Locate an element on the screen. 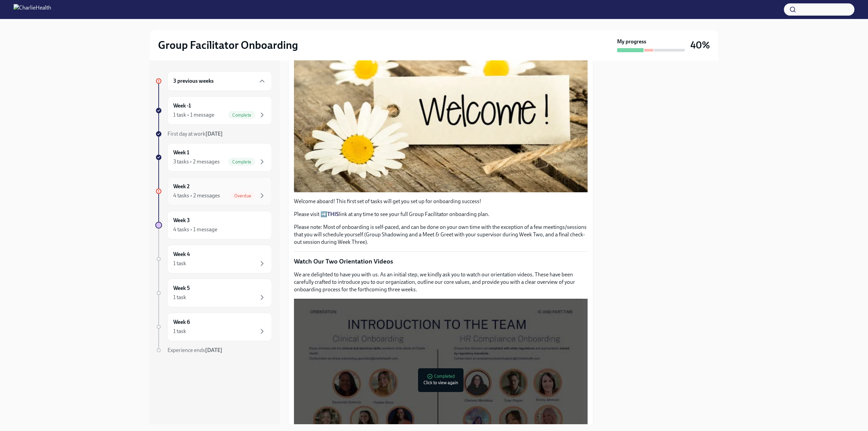  a: Week 61 task is located at coordinates (213, 327).